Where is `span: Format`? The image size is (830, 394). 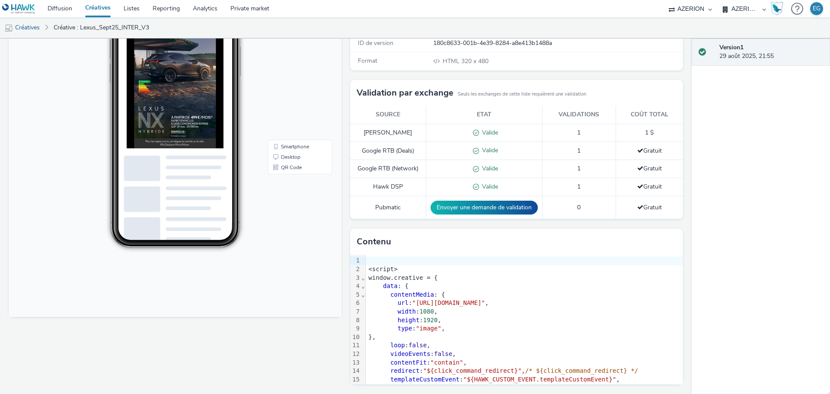
span: Format is located at coordinates (368, 61).